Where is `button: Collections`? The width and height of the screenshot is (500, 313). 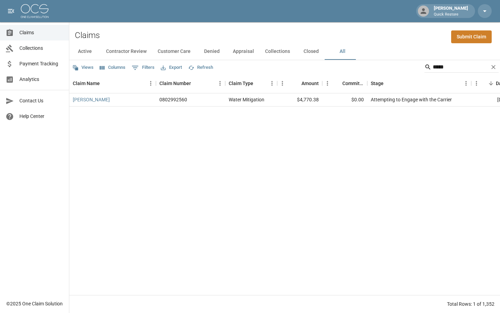 button: Collections is located at coordinates (277, 52).